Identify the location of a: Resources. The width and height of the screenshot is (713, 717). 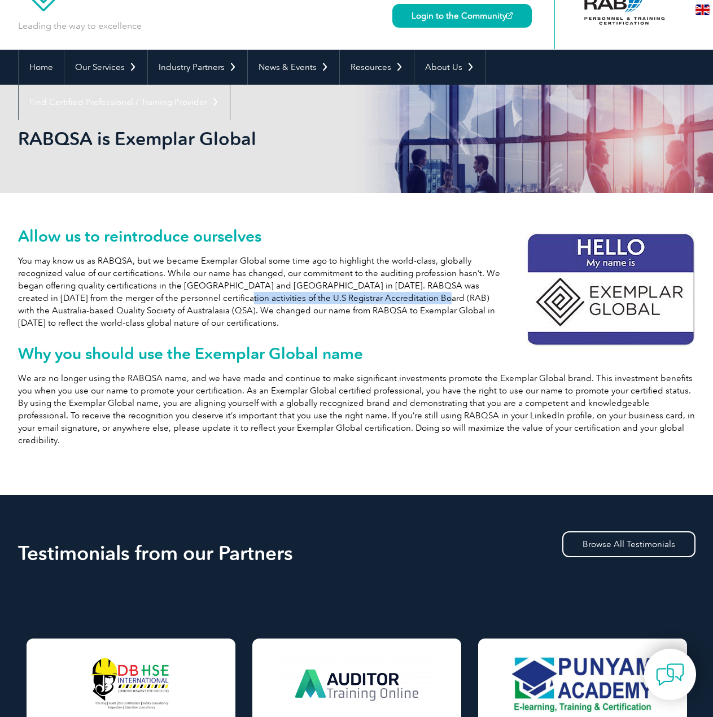
(377, 67).